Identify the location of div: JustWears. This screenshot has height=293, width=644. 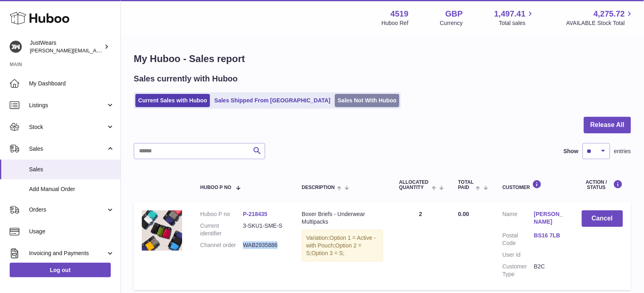
(66, 47).